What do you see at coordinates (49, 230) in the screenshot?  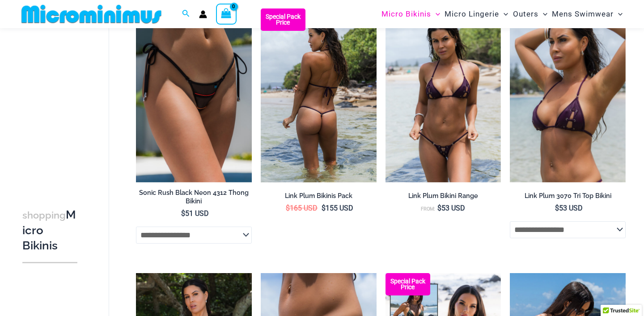 I see `h3: Micro Bikinis` at bounding box center [49, 230].